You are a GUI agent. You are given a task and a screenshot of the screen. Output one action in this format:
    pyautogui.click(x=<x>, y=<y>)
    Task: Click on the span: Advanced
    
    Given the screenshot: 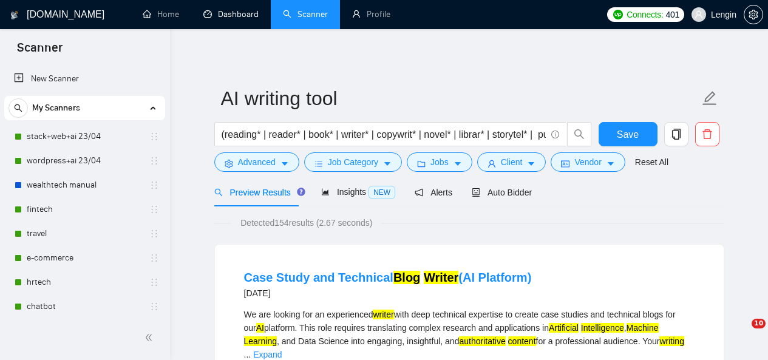 What is the action you would take?
    pyautogui.click(x=257, y=162)
    